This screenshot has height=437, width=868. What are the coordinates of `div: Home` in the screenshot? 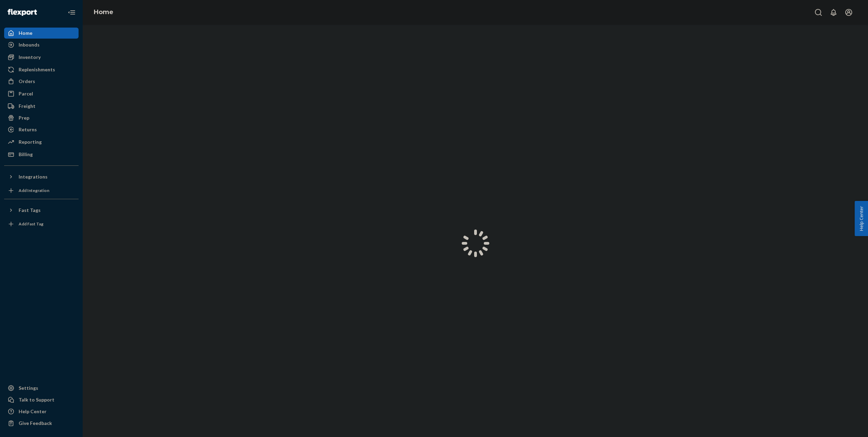 It's located at (25, 33).